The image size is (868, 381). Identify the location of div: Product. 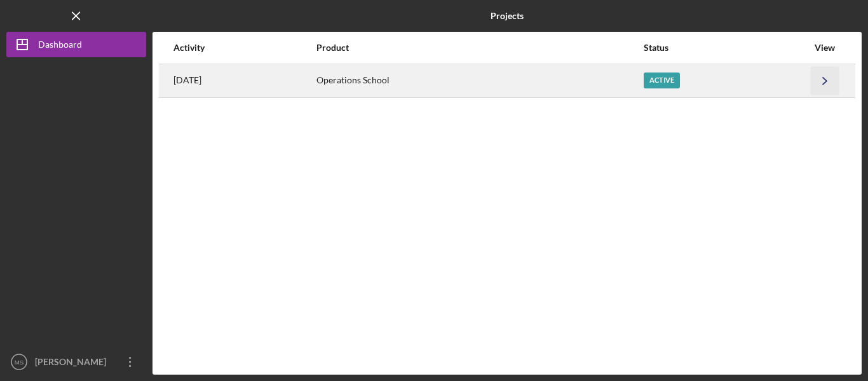
(479, 48).